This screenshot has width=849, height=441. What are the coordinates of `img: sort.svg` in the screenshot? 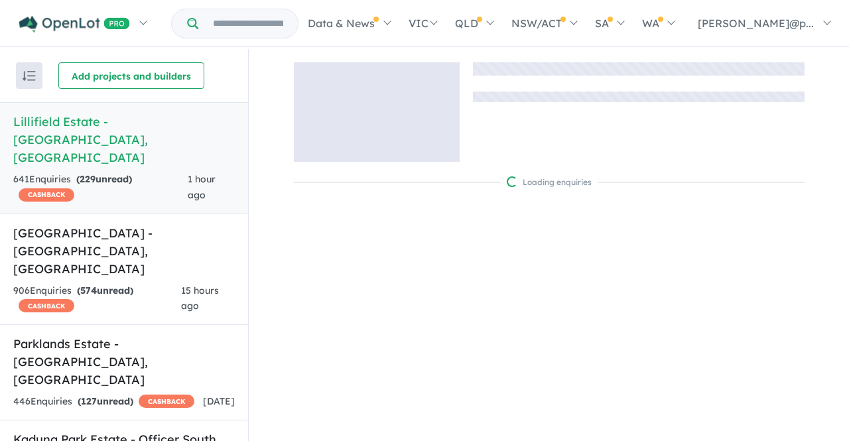 It's located at (29, 76).